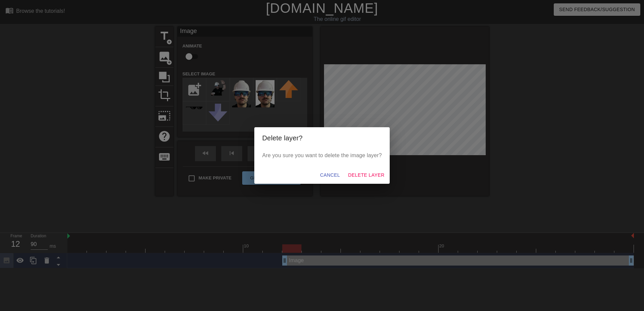  I want to click on button: Delete Layer, so click(366, 175).